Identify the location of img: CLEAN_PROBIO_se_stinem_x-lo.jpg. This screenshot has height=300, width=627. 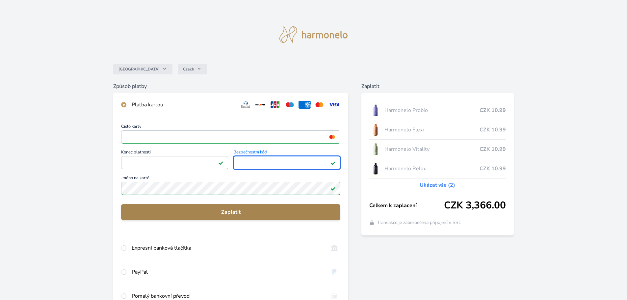
(375, 110).